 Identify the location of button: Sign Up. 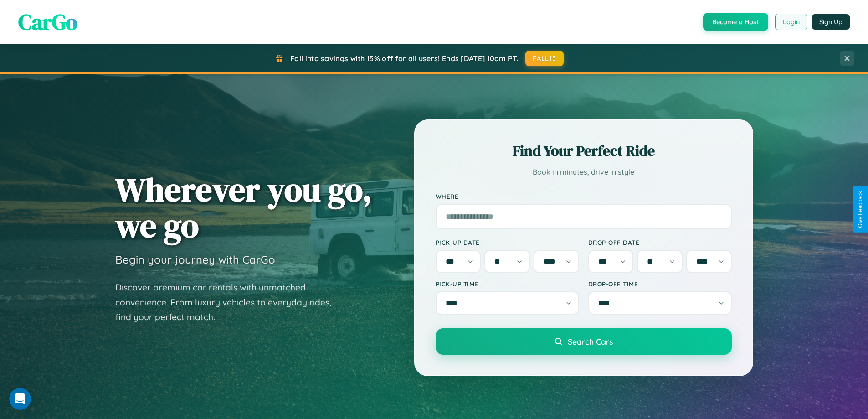
(831, 22).